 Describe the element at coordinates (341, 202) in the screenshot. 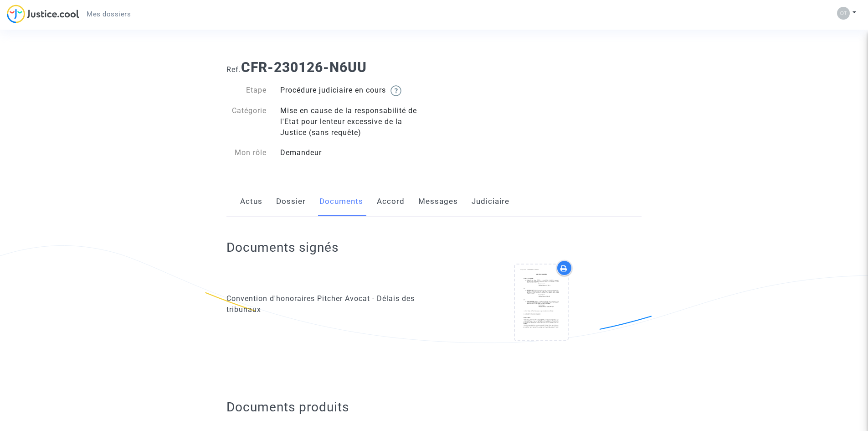

I see `a: Documents` at that location.